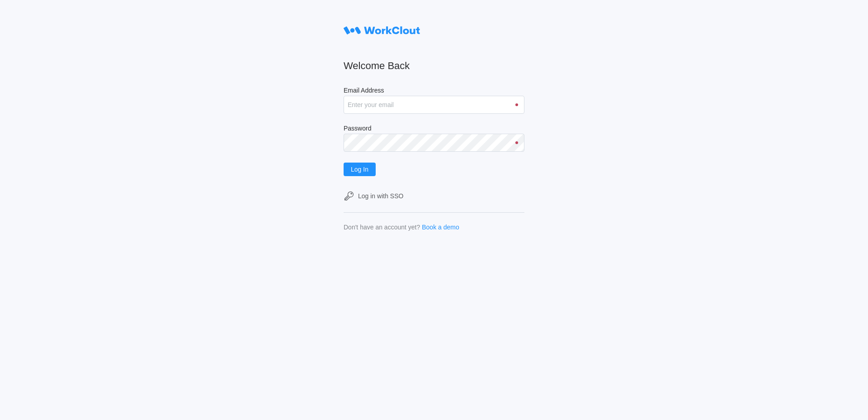 This screenshot has height=420, width=868. I want to click on div: Don't have an account yet?, so click(382, 228).